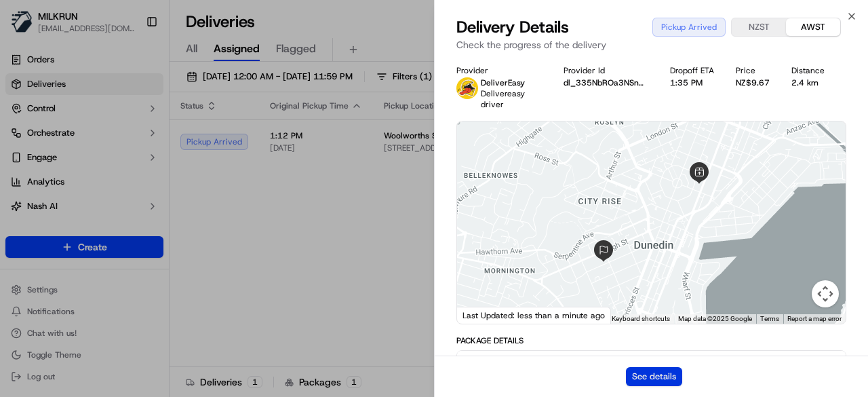 The height and width of the screenshot is (397, 868). Describe the element at coordinates (651, 341) in the screenshot. I see `div: Package Details` at that location.